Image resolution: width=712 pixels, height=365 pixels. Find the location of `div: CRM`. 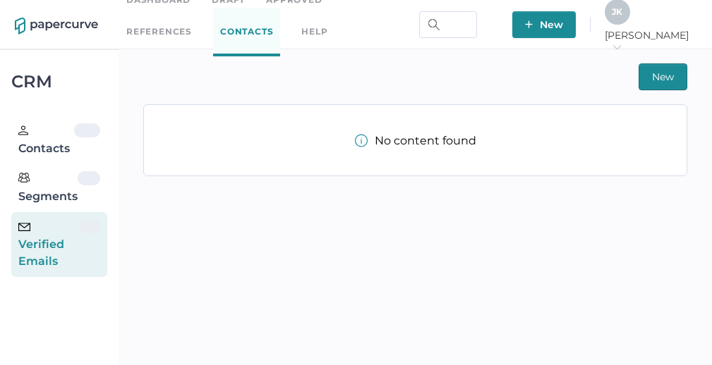

div: CRM is located at coordinates (59, 82).